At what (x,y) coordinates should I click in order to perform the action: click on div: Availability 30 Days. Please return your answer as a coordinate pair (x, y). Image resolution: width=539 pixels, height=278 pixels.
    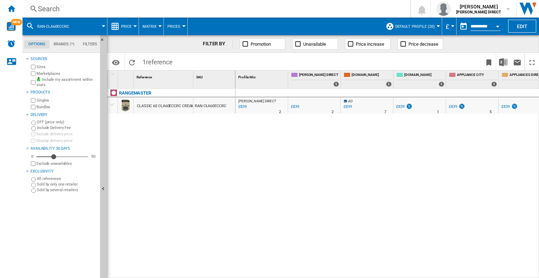
    Looking at the image, I should click on (64, 149).